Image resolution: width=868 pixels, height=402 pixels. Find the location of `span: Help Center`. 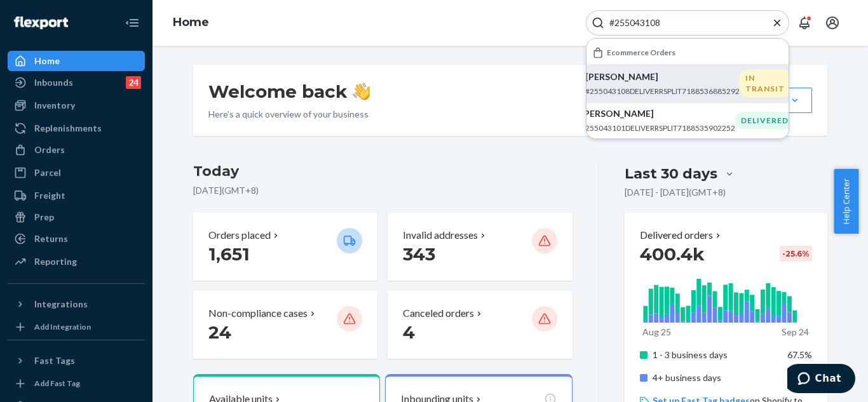

span: Help Center is located at coordinates (846, 201).